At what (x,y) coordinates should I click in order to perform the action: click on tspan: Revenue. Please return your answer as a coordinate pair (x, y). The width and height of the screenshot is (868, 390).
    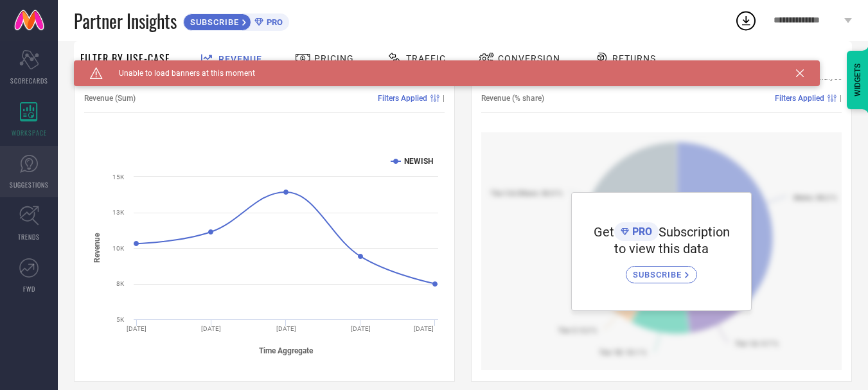
    Looking at the image, I should click on (97, 248).